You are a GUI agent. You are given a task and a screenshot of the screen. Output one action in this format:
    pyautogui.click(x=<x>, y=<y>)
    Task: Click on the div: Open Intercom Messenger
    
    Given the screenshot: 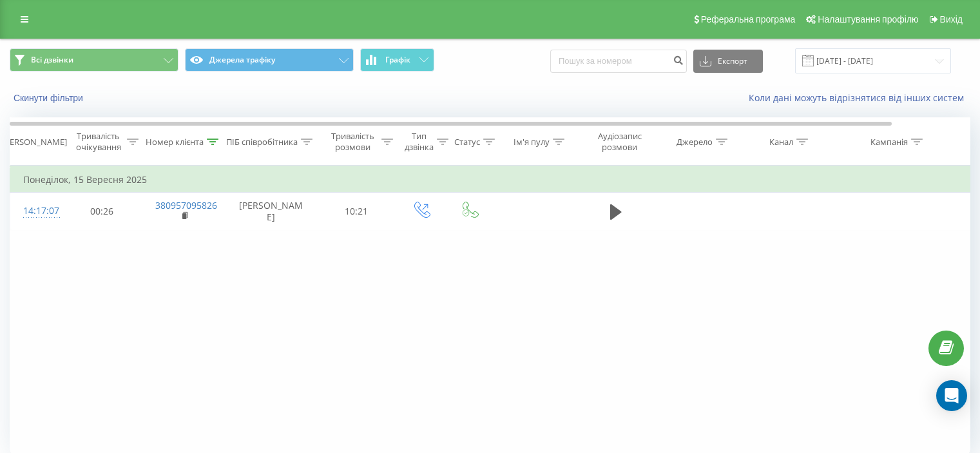 What is the action you would take?
    pyautogui.click(x=952, y=396)
    